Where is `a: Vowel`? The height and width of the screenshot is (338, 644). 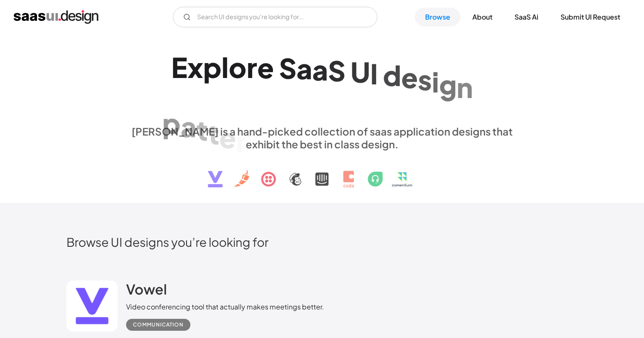
a: Vowel is located at coordinates (147, 291).